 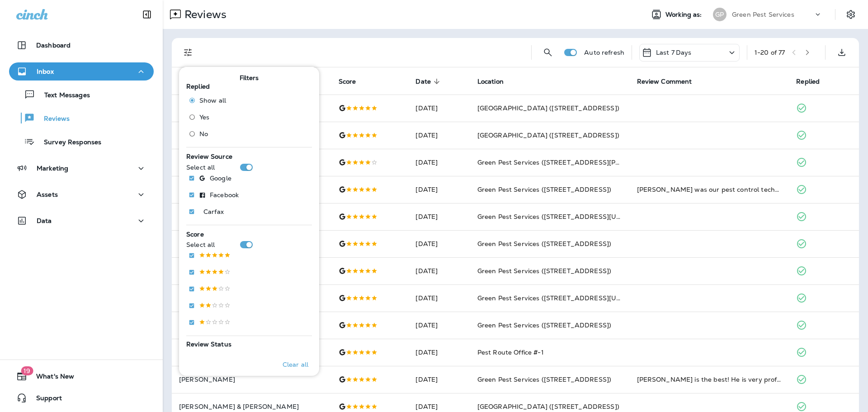 What do you see at coordinates (674, 52) in the screenshot?
I see `p: Last 7 Days` at bounding box center [674, 52].